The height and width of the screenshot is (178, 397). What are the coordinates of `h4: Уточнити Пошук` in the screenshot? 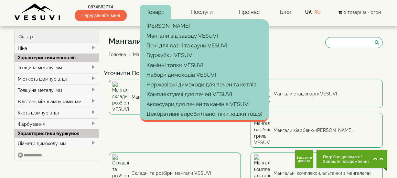 It's located at (246, 73).